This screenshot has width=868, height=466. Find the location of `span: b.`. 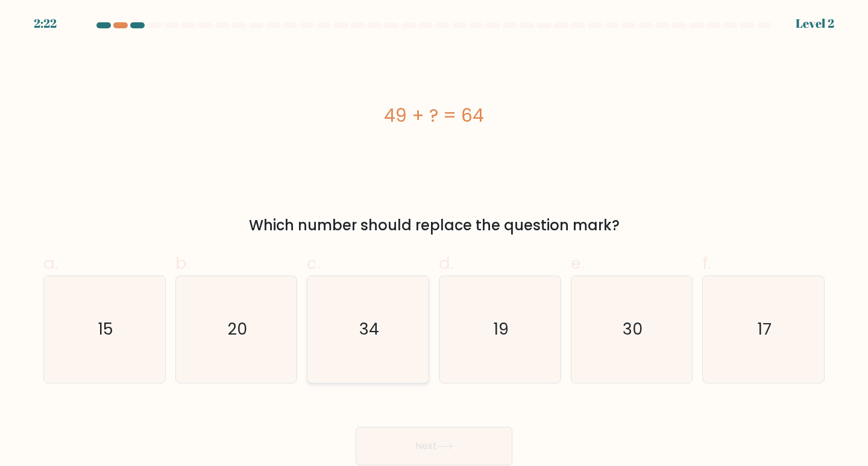

span: b. is located at coordinates (182, 263).